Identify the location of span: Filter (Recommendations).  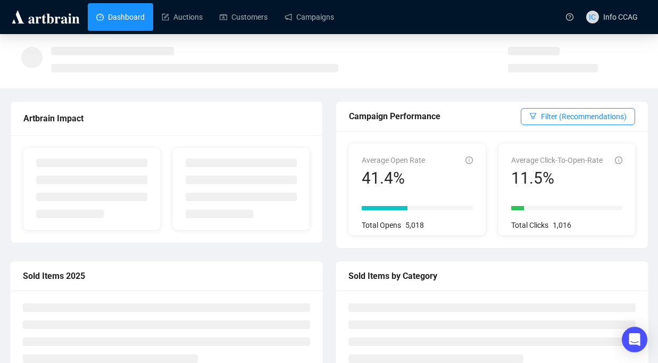
(584, 117).